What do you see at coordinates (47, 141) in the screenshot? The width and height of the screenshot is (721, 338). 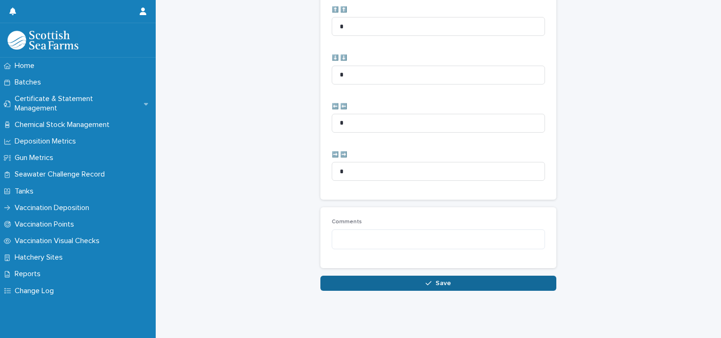 I see `p: Deposition Metrics` at bounding box center [47, 141].